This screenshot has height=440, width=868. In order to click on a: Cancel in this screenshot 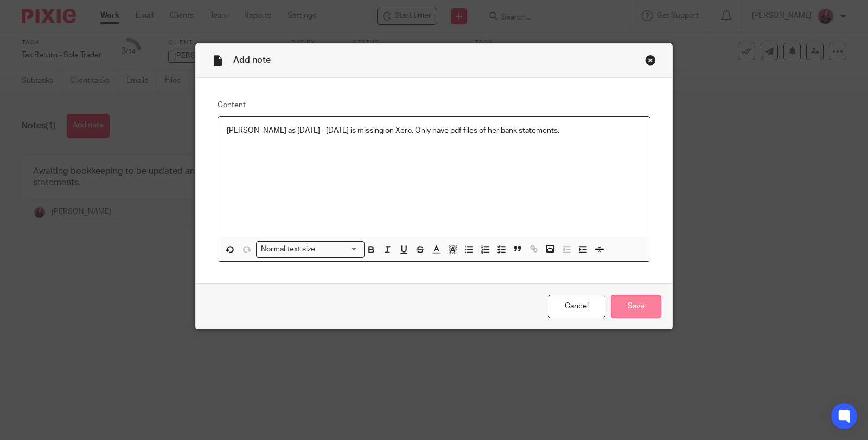, I will do `click(577, 306)`.